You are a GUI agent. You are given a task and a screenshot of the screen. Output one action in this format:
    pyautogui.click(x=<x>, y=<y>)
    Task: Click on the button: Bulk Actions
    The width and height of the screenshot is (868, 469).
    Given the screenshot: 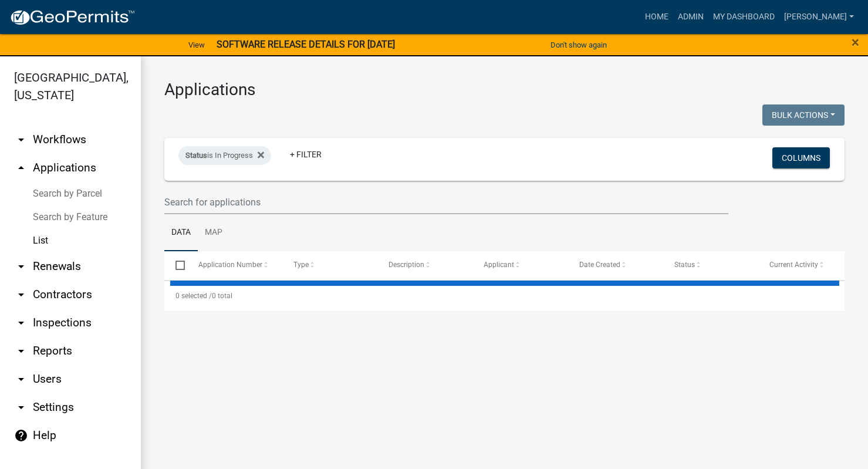 What is the action you would take?
    pyautogui.click(x=804, y=115)
    